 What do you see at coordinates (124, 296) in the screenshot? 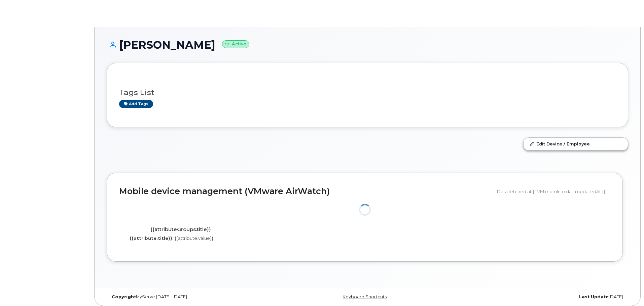
I see `strong: Copyright` at bounding box center [124, 296].